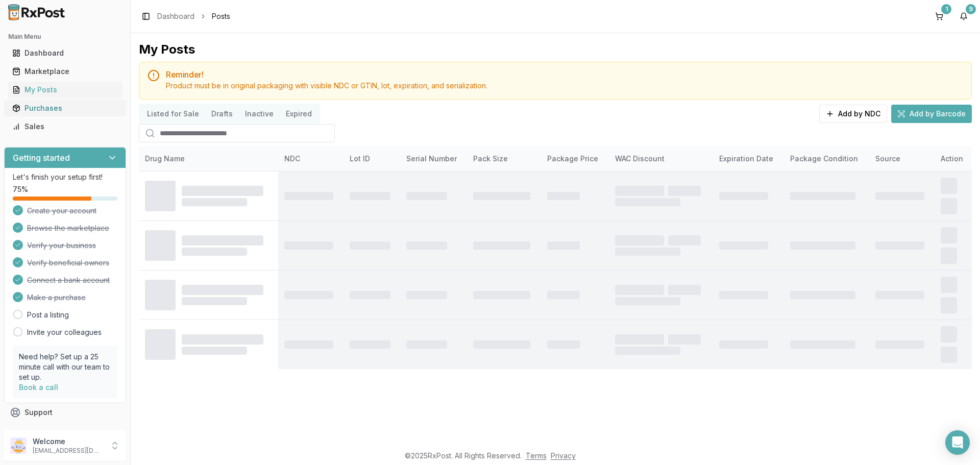 The width and height of the screenshot is (980, 465). Describe the element at coordinates (65, 71) in the screenshot. I see `div: Marketplace` at that location.